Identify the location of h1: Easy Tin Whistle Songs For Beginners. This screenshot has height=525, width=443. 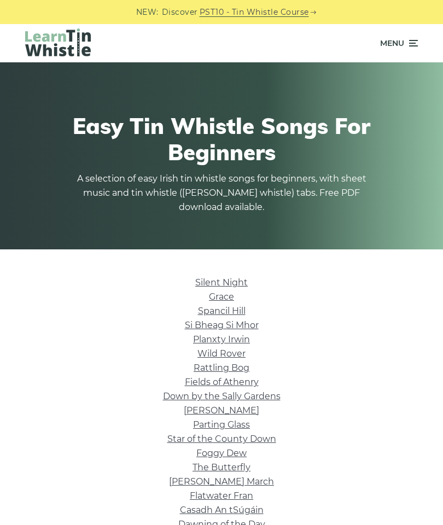
(221, 139).